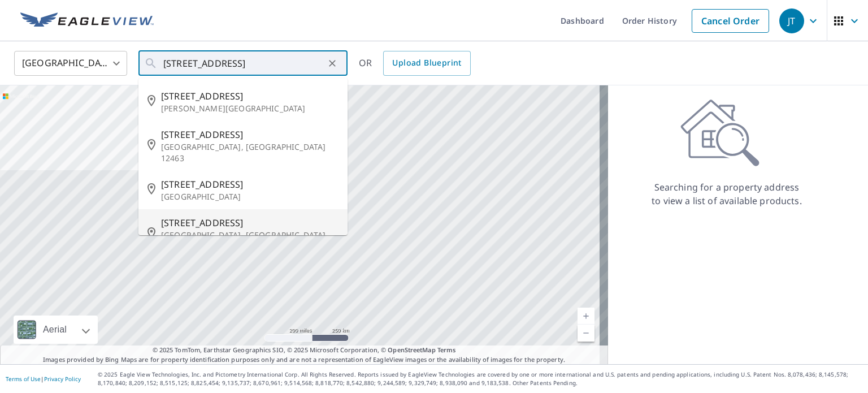  What do you see at coordinates (415, 63) in the screenshot?
I see `div: OR` at bounding box center [415, 63].